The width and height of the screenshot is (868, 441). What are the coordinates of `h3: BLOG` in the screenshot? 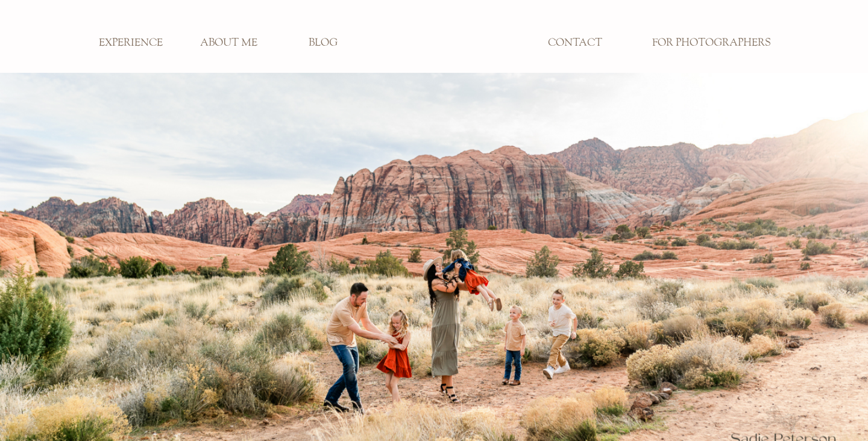 It's located at (323, 44).